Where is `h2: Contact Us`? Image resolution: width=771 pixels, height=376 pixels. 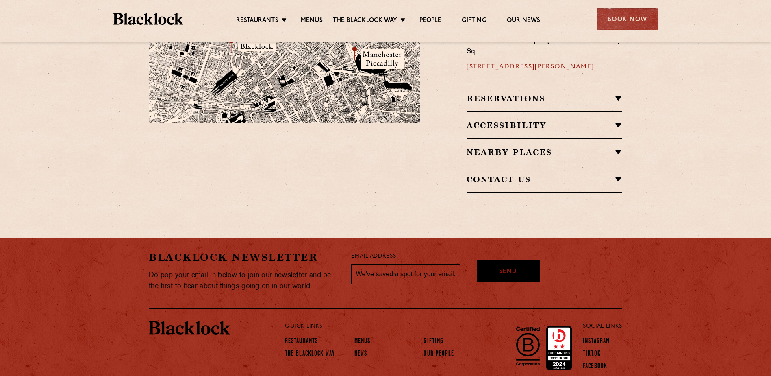
h2: Contact Us is located at coordinates (544, 179).